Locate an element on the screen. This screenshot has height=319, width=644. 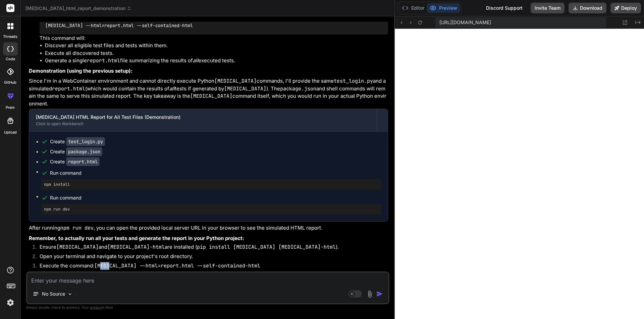
strong: Demonstration (using the previous setup): is located at coordinates (80, 71).